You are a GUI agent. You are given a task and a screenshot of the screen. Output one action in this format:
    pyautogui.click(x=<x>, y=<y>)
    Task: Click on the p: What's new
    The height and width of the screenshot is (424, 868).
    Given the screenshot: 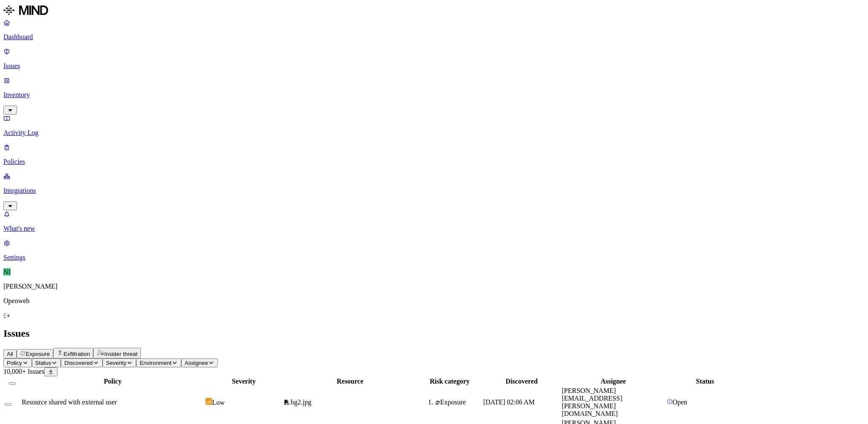 What is the action you would take?
    pyautogui.click(x=434, y=228)
    